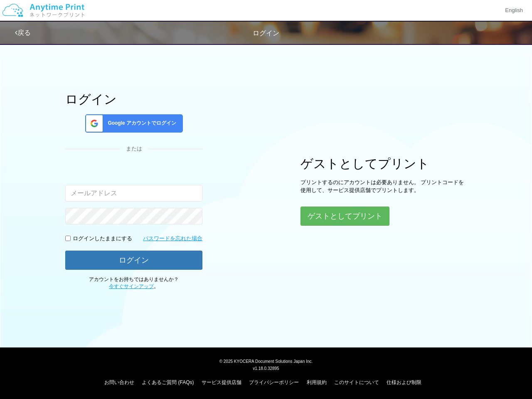  I want to click on span: v1.18.0.32895, so click(266, 368).